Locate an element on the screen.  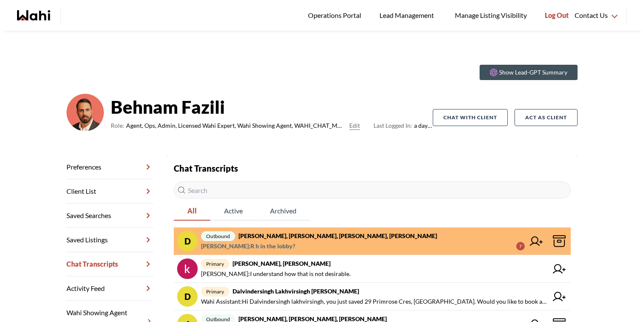
span: Archived is located at coordinates (283, 211).